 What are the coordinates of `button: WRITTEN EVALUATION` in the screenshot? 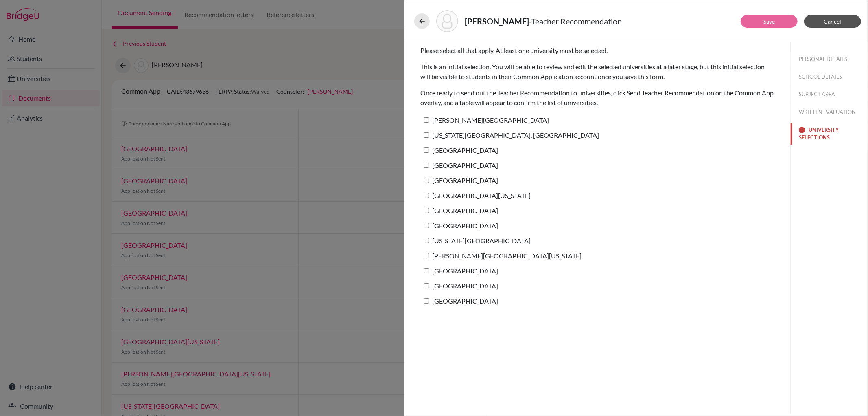 It's located at (828, 112).